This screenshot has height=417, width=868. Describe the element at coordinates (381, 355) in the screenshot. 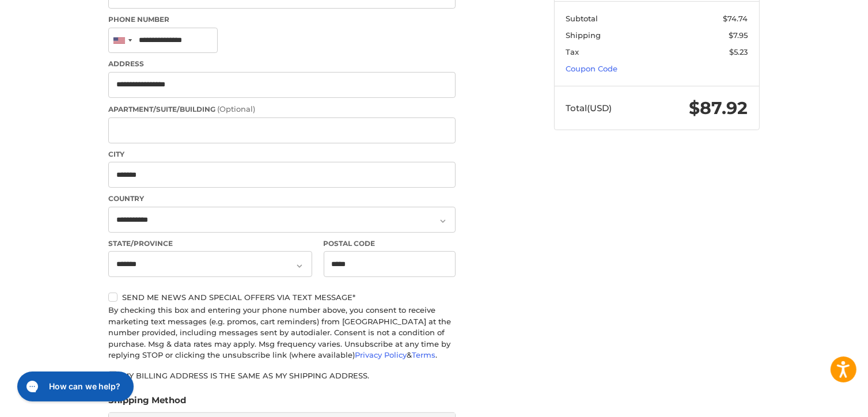

I see `a: Privacy Policy` at that location.